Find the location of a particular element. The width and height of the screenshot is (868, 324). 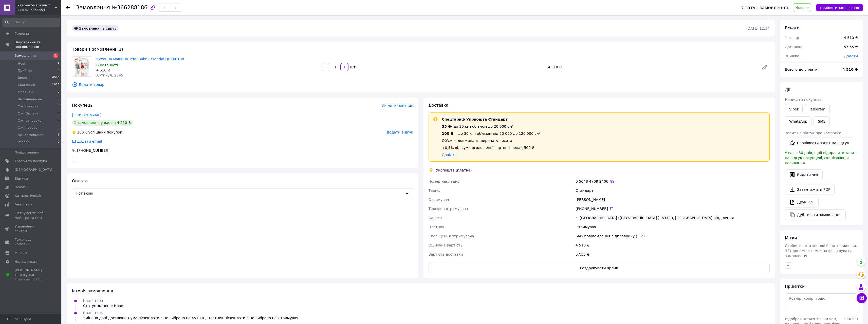

button: Прийняти замовлення is located at coordinates (839, 8).